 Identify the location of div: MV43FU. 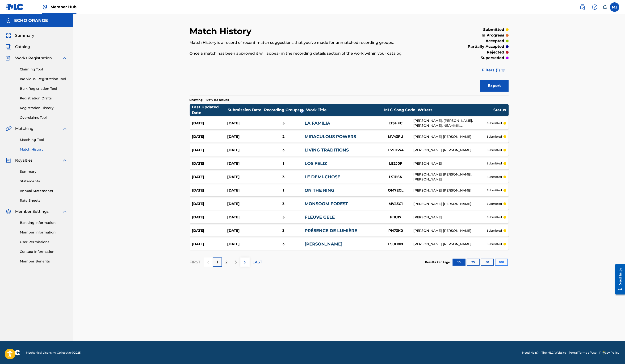
(396, 136).